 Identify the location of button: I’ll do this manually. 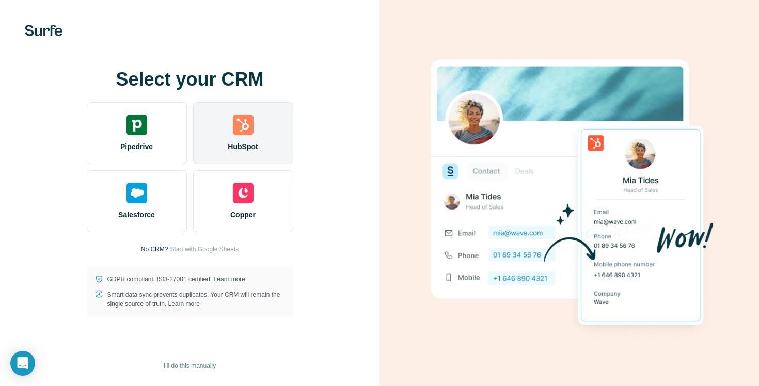
(189, 366).